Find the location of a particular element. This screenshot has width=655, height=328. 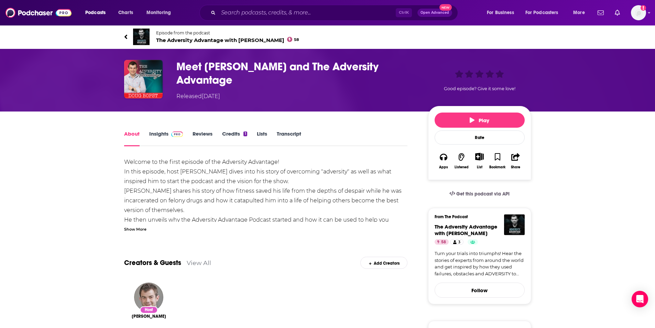

a: View All is located at coordinates (199, 262).